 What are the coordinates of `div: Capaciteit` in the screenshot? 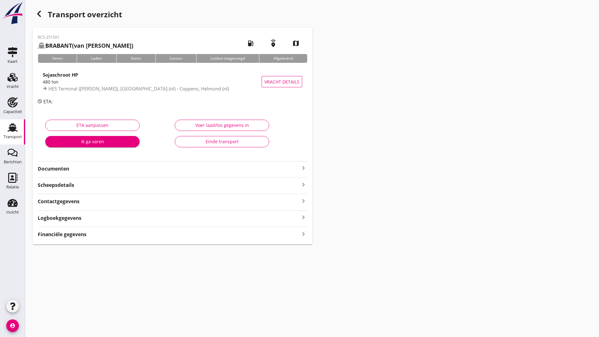 It's located at (13, 112).